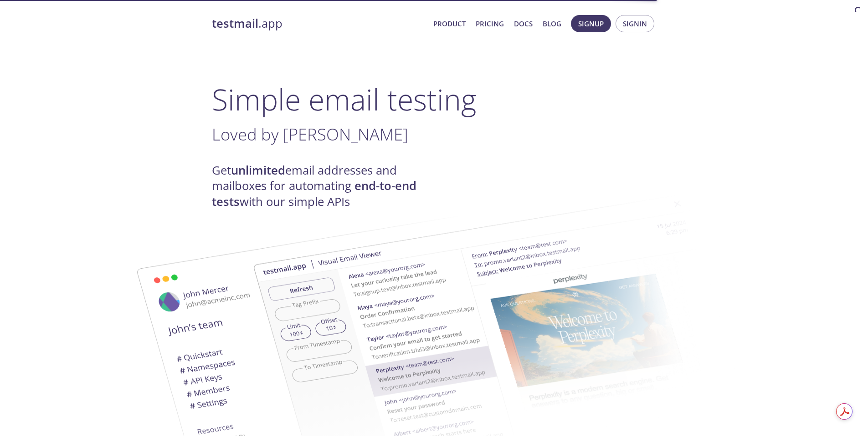 The width and height of the screenshot is (868, 436). Describe the element at coordinates (434, 99) in the screenshot. I see `h1: Simple email testing` at that location.